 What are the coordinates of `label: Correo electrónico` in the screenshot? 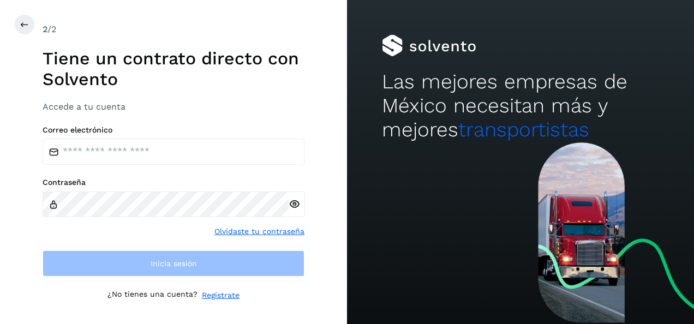 It's located at (174, 130).